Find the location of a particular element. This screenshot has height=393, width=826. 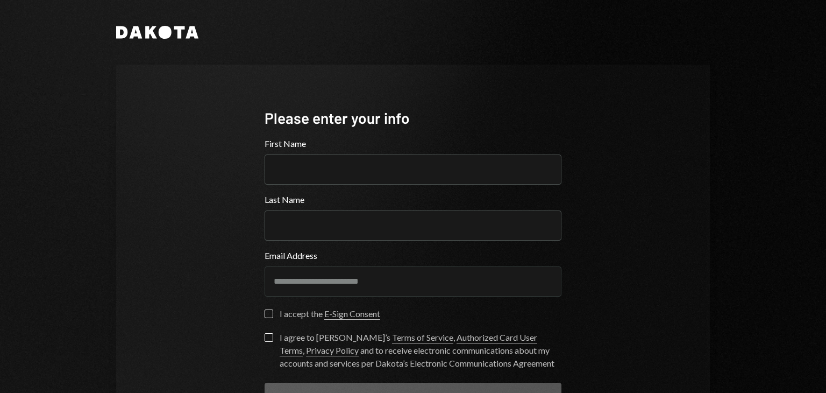

button: I accept the E-Sign Consent is located at coordinates (269, 314).